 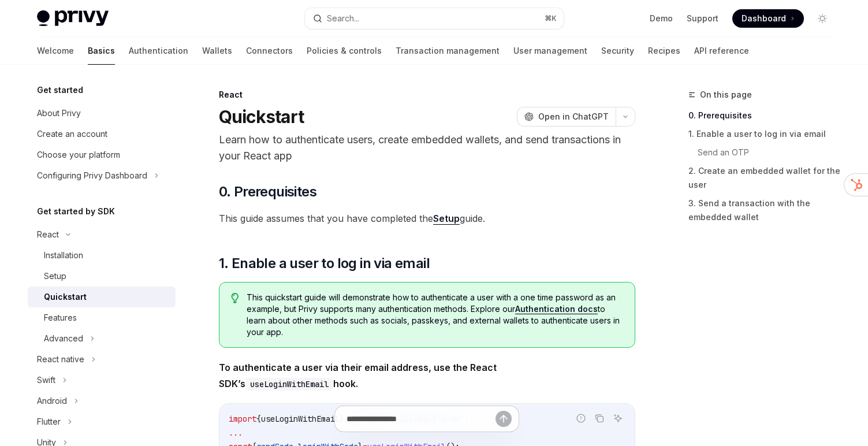 What do you see at coordinates (357, 375) in the screenshot?
I see `strong: To authenticate a user via their email address, use the React SDK’s hook.` at bounding box center [357, 375].